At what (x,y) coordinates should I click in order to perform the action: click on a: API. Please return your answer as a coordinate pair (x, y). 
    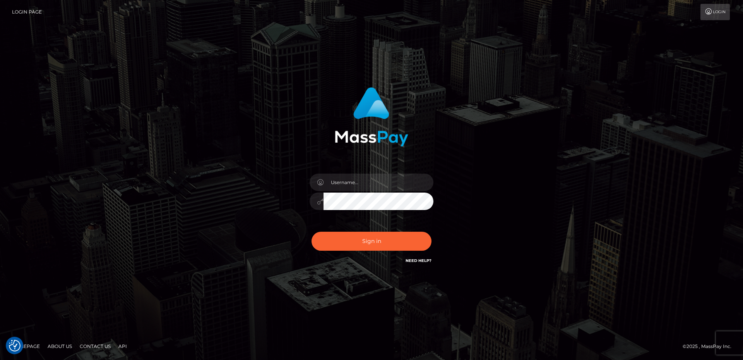
    Looking at the image, I should click on (123, 346).